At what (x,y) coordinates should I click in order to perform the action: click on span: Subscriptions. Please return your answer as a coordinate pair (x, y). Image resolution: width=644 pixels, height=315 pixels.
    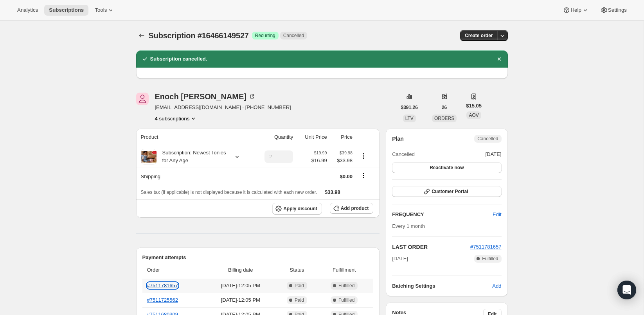
    Looking at the image, I should click on (66, 10).